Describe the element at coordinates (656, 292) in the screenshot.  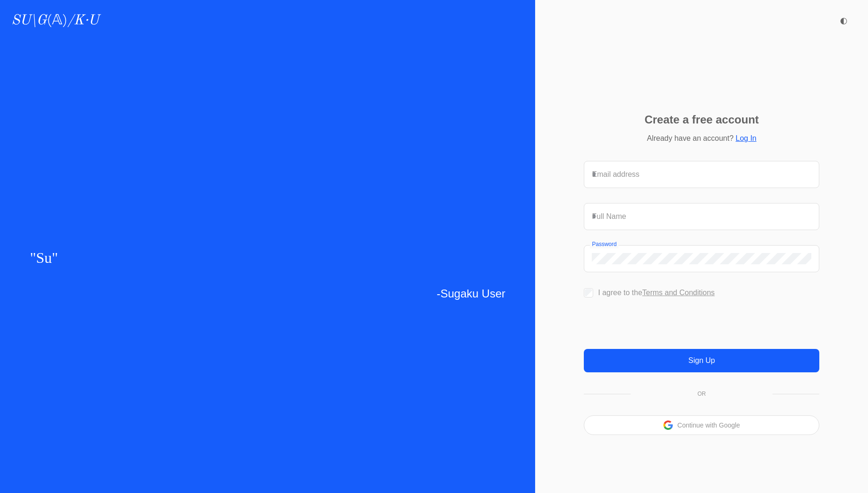
I see `label: I agree to the` at that location.